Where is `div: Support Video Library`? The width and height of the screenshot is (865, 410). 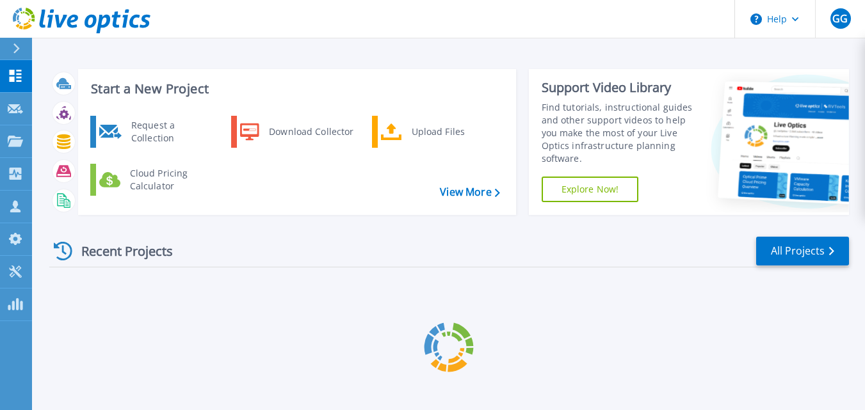 div: Support Video Library is located at coordinates (621, 88).